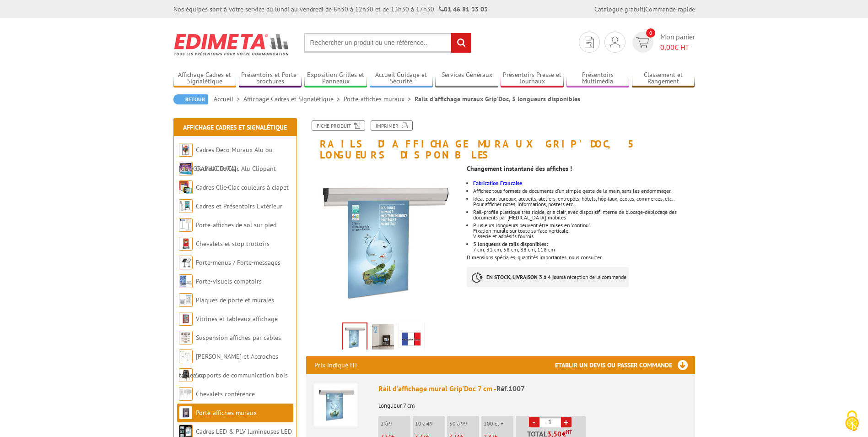 The image size is (868, 437). What do you see at coordinates (569, 432) in the screenshot?
I see `sup: HT` at bounding box center [569, 432].